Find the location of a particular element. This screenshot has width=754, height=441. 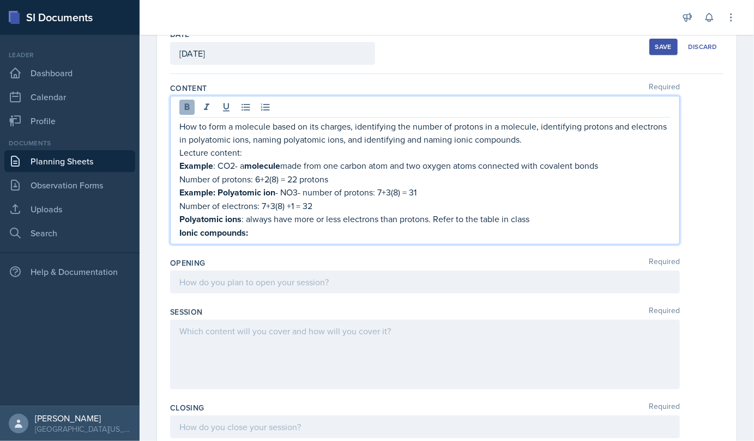

label: Opening is located at coordinates (187, 263).